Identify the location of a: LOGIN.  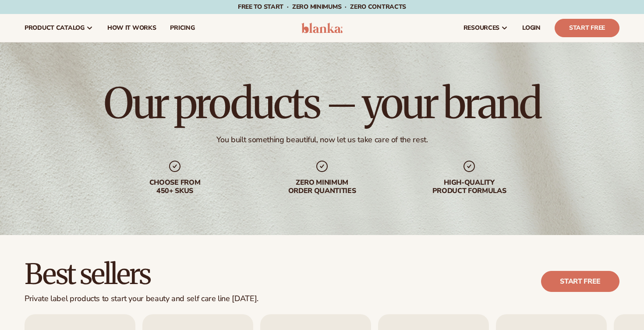
(531, 28).